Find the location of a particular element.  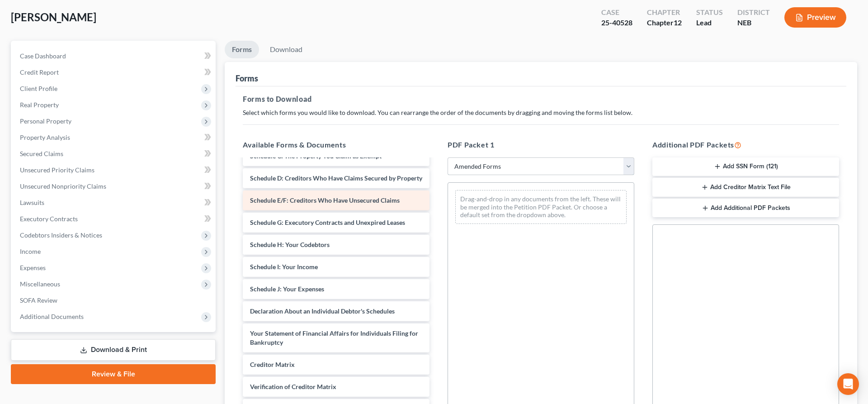

span: Schedule C: The Property You Claim as Exempt is located at coordinates (315, 155).